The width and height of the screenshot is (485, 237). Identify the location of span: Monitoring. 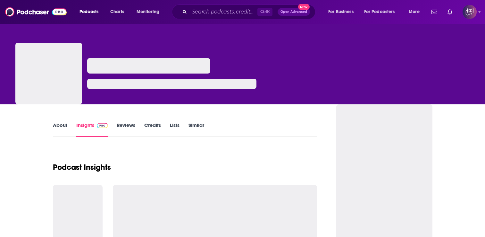
(148, 12).